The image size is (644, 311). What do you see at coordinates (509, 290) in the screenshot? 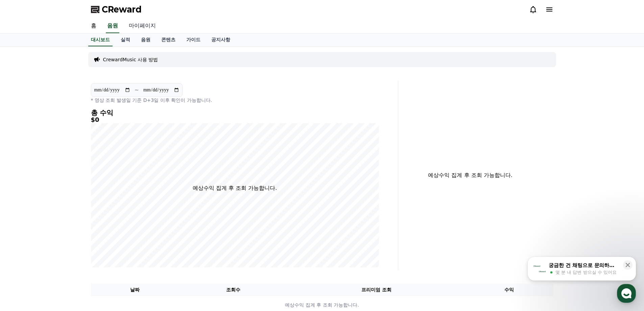
I see `th: 수익` at bounding box center [509, 290].